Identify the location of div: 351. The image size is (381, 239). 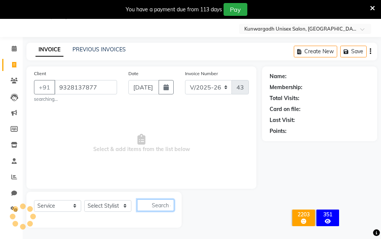
(328, 214).